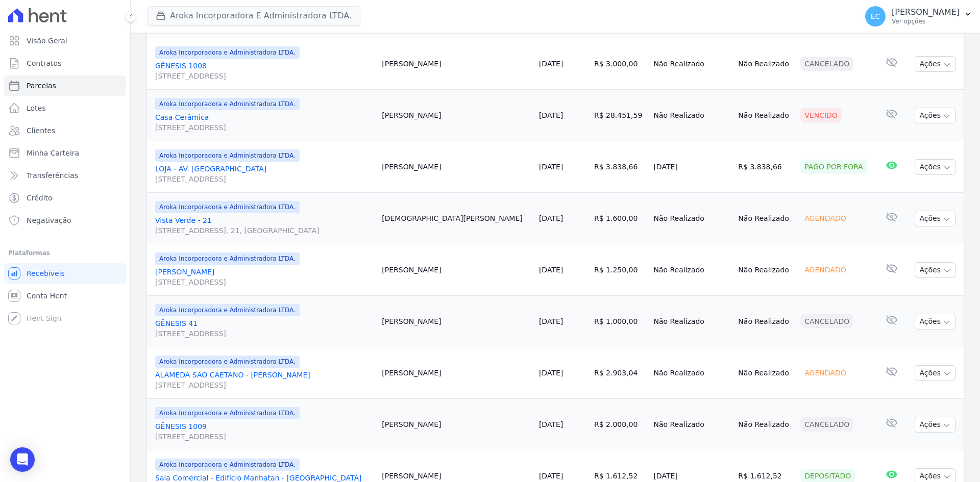  I want to click on td: R$ 28.451,59, so click(620, 115).